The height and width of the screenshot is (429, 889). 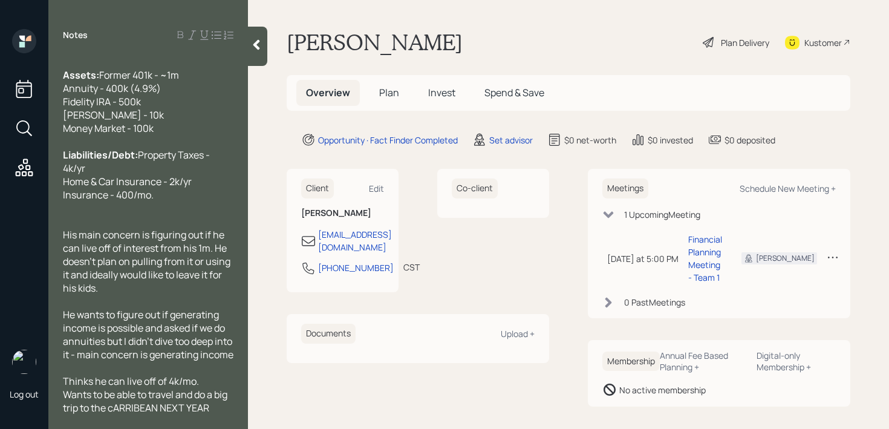 I want to click on div: Annual Fee Based Planning +, so click(x=703, y=361).